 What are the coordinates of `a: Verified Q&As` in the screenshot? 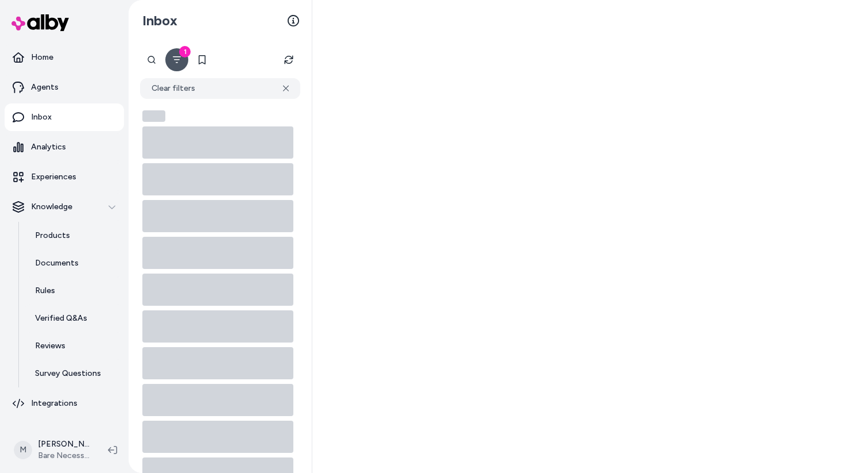 It's located at (73, 319).